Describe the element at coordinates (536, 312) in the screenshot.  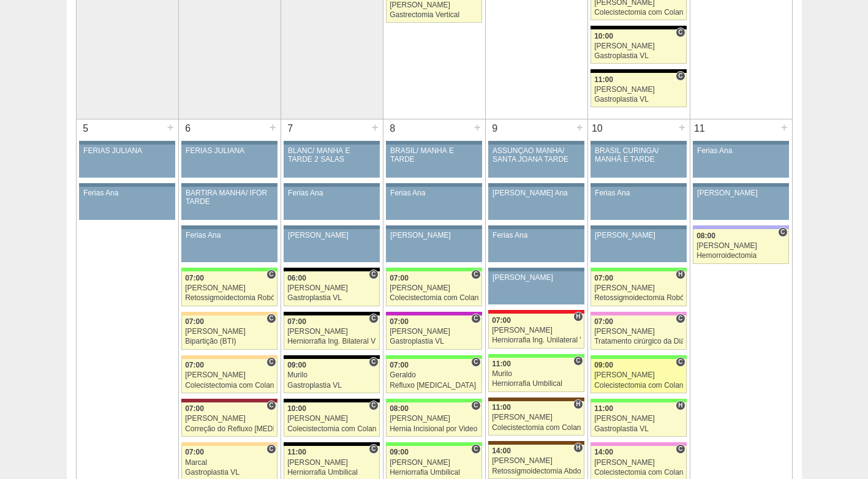
I see `div: Key: Assunção` at that location.